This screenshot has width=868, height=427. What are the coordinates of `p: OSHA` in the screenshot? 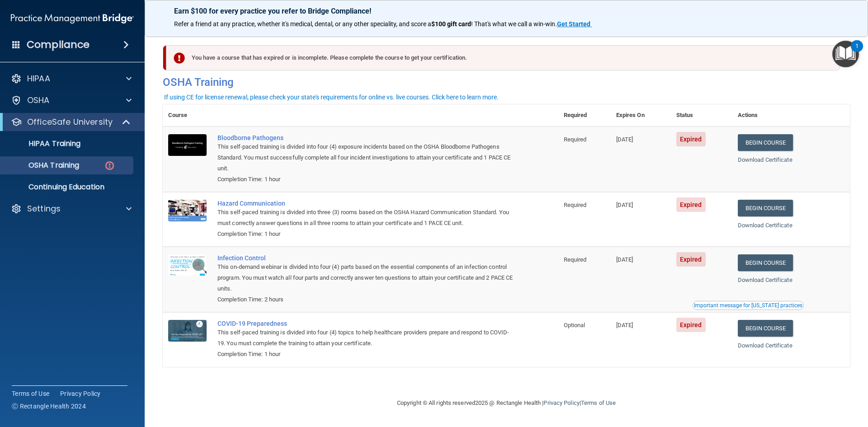 It's located at (38, 100).